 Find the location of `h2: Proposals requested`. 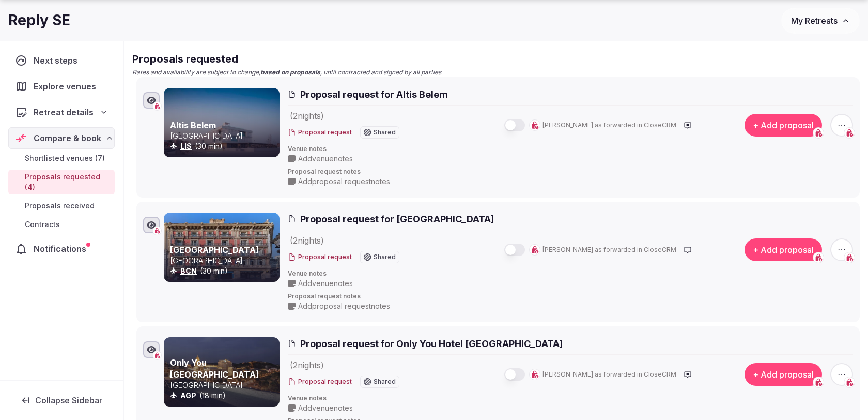

h2: Proposals requested is located at coordinates (496, 59).